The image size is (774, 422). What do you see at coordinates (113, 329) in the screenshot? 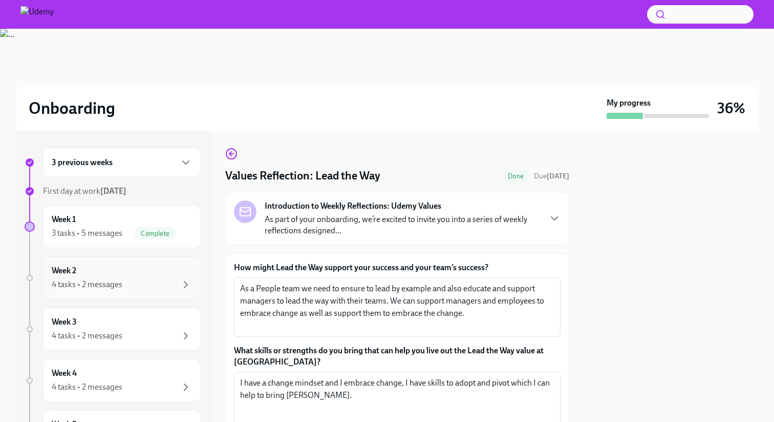
I see `a: Week 34 tasks • 2 messages` at bounding box center [113, 329].